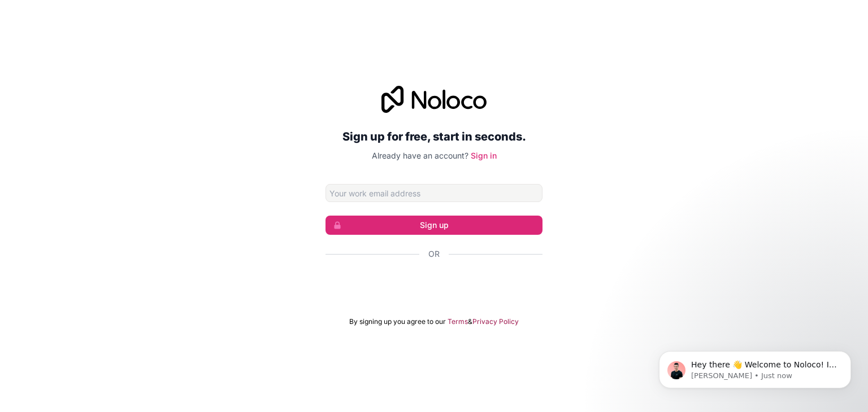 The width and height of the screenshot is (868, 412). Describe the element at coordinates (35, 43) in the screenshot. I see `img: Profile image for Darragh` at that location.